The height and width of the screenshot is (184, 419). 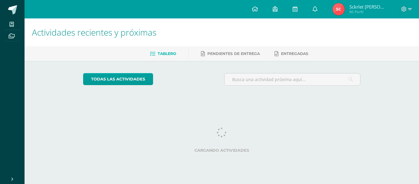 I want to click on a: todas las Actividades, so click(x=118, y=79).